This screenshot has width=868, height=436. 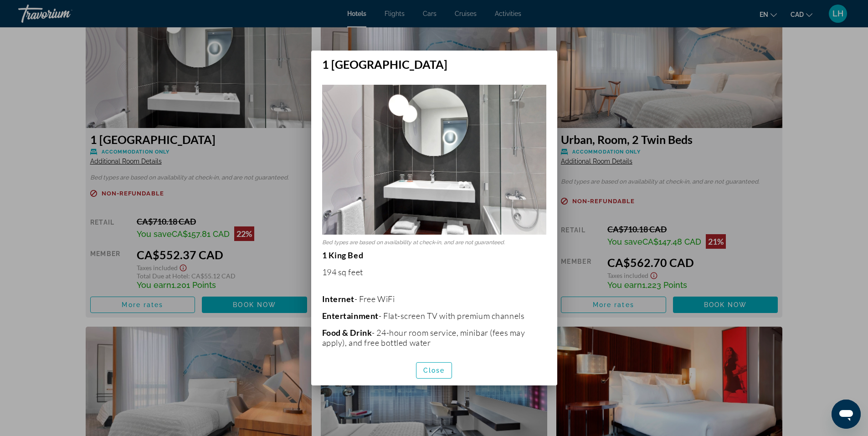 What do you see at coordinates (434, 338) in the screenshot?
I see `p: - 24-hour room service, minibar (fees may apply), and free bottled water` at bounding box center [434, 338].